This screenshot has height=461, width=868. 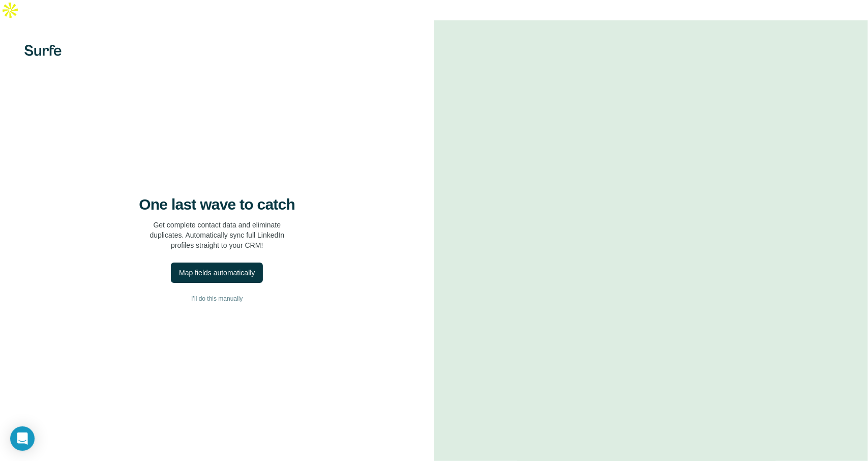 What do you see at coordinates (217, 204) in the screenshot?
I see `h4: One last wave to catch` at bounding box center [217, 204].